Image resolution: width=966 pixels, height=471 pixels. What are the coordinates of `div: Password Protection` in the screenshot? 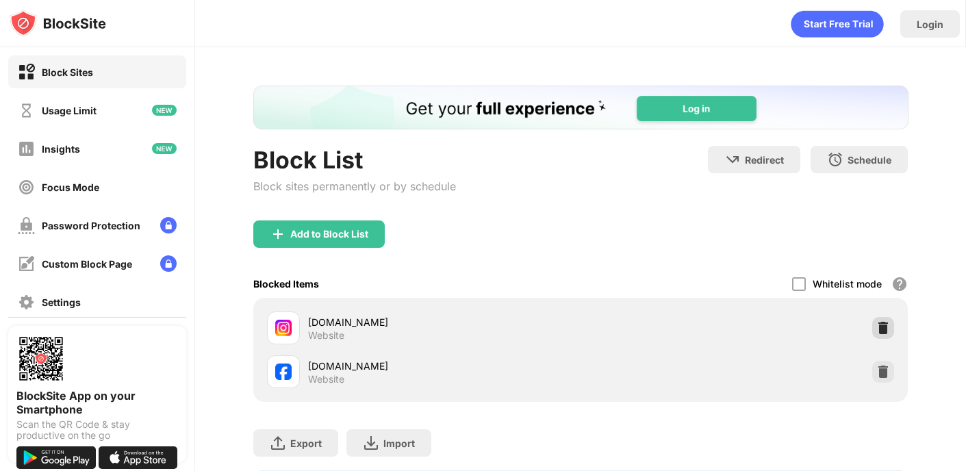 It's located at (91, 225).